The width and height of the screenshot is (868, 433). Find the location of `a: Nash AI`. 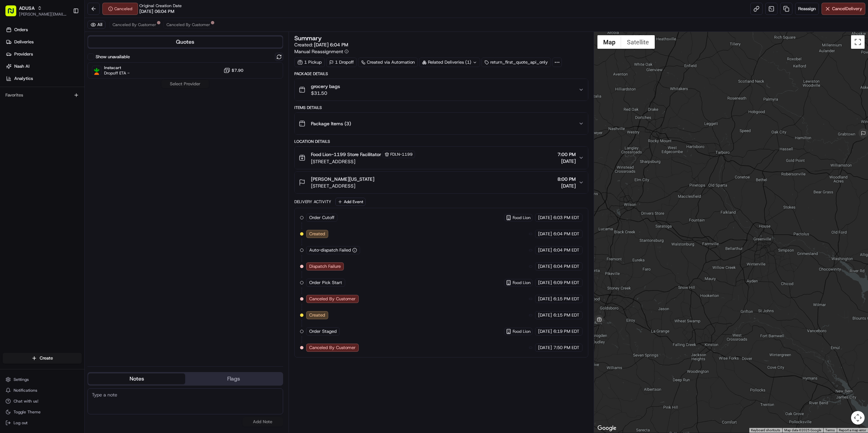

a: Nash AI is located at coordinates (43, 66).